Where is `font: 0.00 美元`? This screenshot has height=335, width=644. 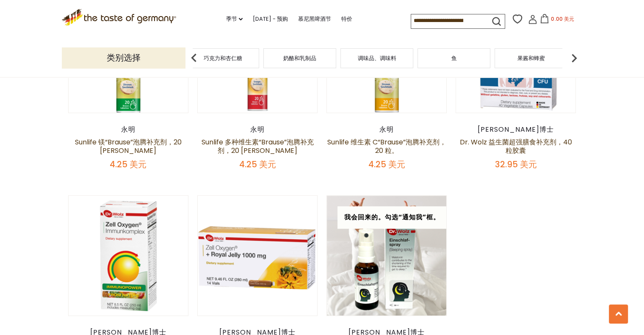
font: 0.00 美元 is located at coordinates (562, 19).